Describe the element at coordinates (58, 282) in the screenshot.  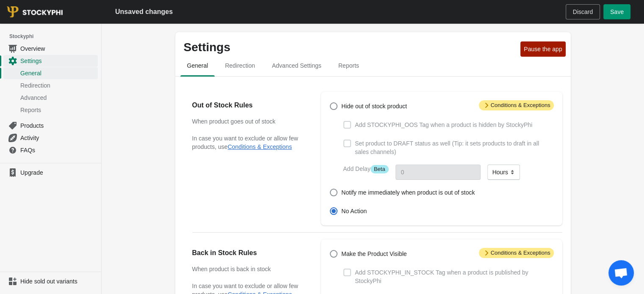
I see `span: Hide sold out variants` at that location.